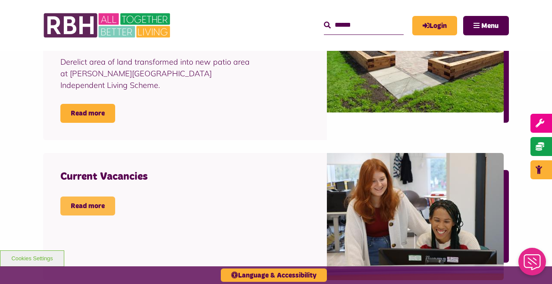 Image resolution: width=552 pixels, height=284 pixels. Describe the element at coordinates (486, 25) in the screenshot. I see `button: Navigation` at that location.